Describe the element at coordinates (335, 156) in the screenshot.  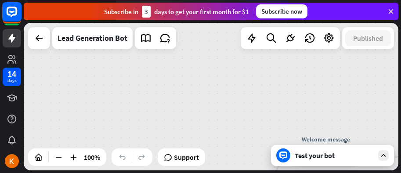
I see `div: Test your bot` at that location.